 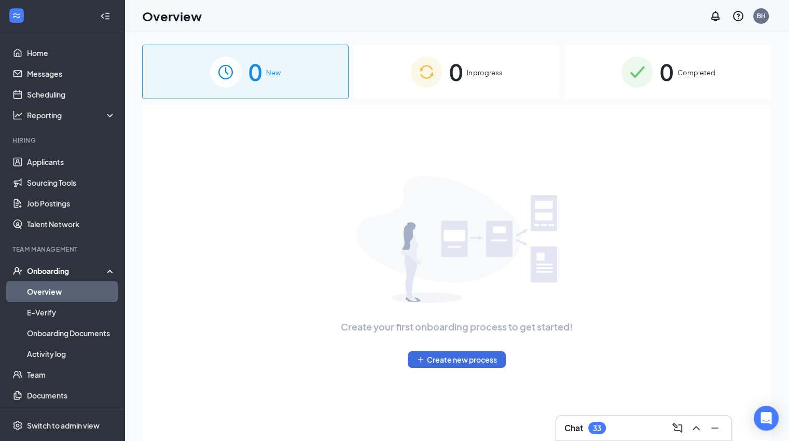 I want to click on div: Reporting, so click(x=72, y=115).